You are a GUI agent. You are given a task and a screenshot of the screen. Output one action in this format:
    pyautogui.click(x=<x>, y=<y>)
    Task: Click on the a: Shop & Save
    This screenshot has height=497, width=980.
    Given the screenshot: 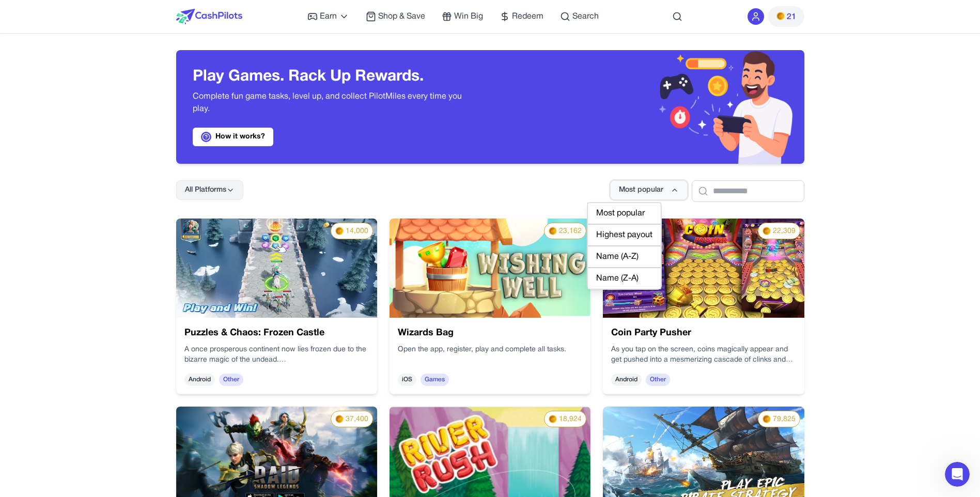 What is the action you would take?
    pyautogui.click(x=395, y=16)
    